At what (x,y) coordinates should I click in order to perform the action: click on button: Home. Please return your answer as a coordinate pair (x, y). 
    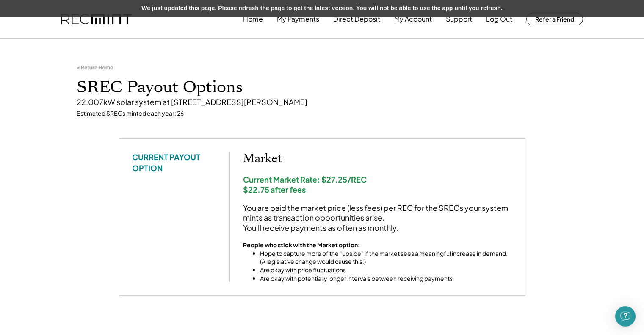
    Looking at the image, I should click on (253, 19).